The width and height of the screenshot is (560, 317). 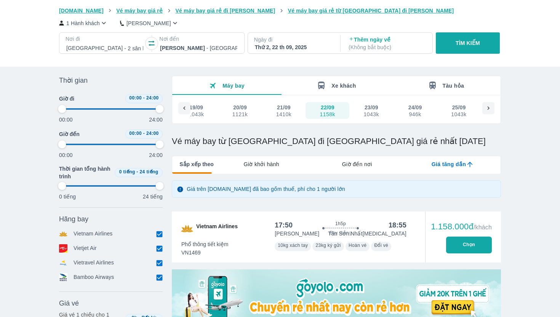 What do you see at coordinates (357, 164) in the screenshot?
I see `span: Giờ đến nơi` at bounding box center [357, 164].